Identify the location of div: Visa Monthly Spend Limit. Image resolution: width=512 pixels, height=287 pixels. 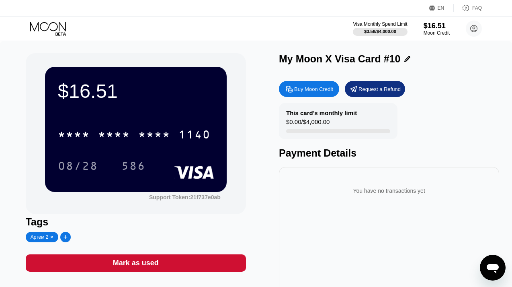
(380, 24).